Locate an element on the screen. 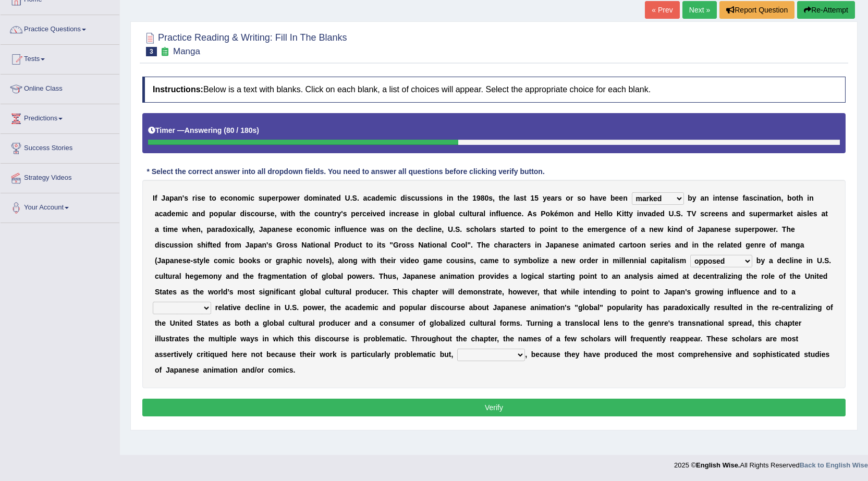 This screenshot has height=481, width=868. a: Success Stories is located at coordinates (60, 147).